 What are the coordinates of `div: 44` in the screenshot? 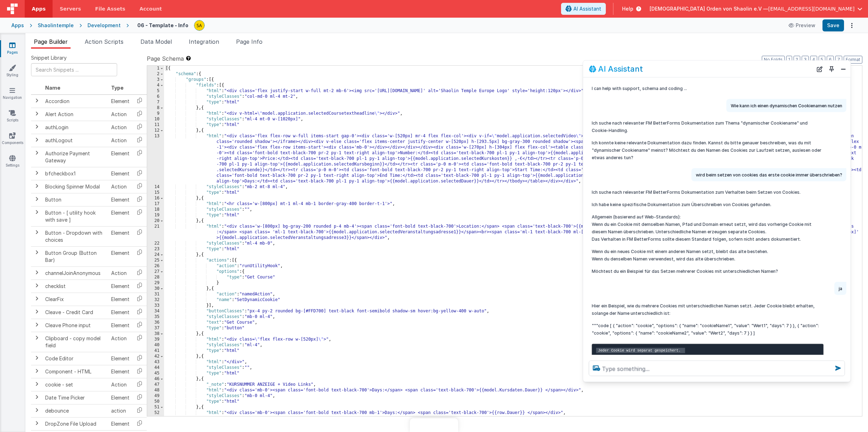 It's located at (156, 368).